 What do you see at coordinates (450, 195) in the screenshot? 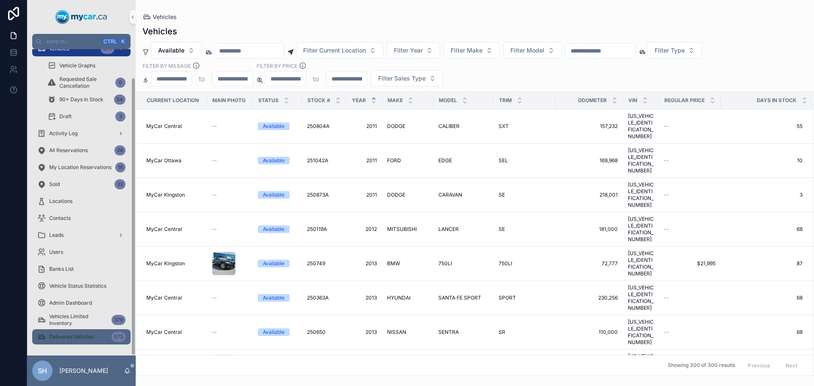
I see `span: CARAVAN` at bounding box center [450, 195].